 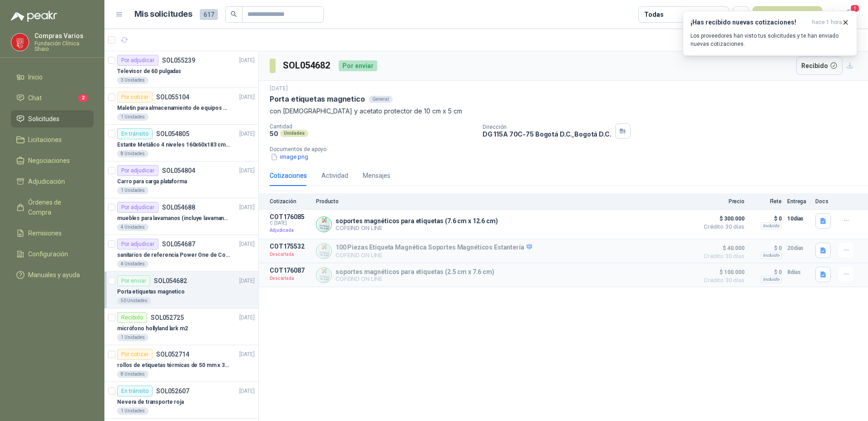 What do you see at coordinates (505, 201) in the screenshot?
I see `p: Producto` at bounding box center [505, 201].